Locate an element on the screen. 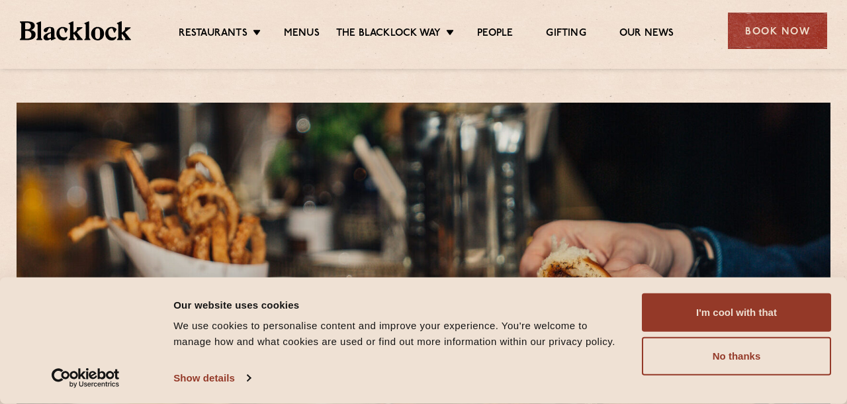 The image size is (847, 404). div: Our website uses cookies is located at coordinates (400, 304).